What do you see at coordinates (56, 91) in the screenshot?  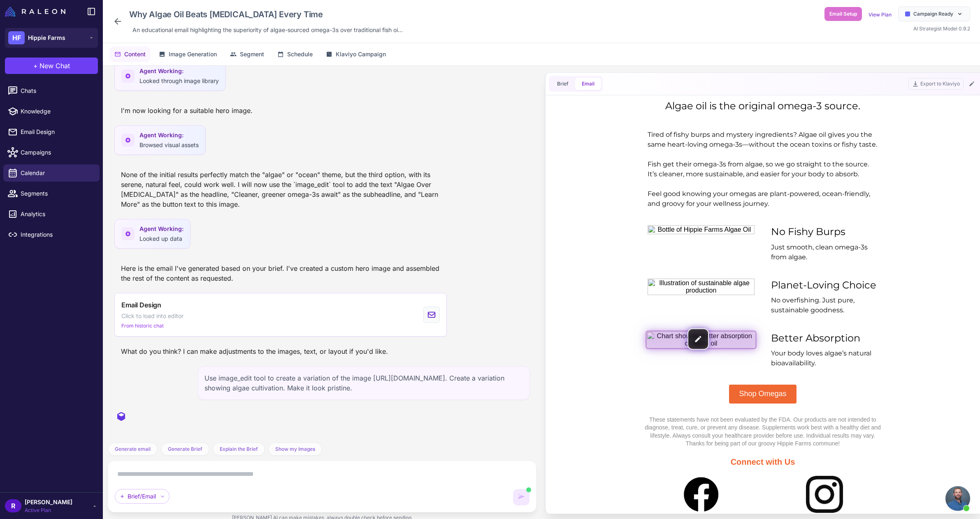 I see `span: Chats` at bounding box center [56, 91].